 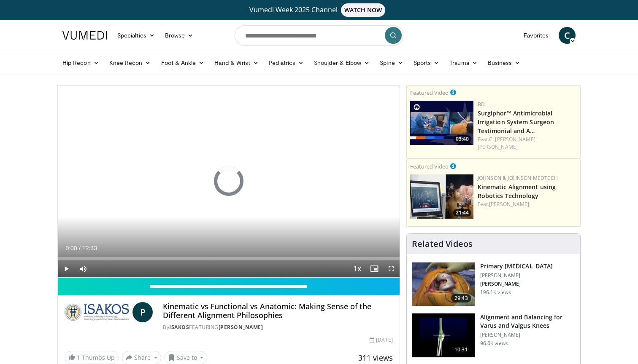 What do you see at coordinates (495, 293) in the screenshot?
I see `p: 196.1K views` at bounding box center [495, 293].